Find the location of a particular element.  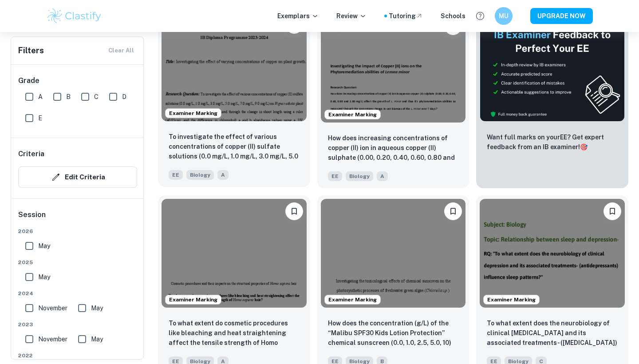

a: ThumbnailWant full marks on yourEE? Get expert feedback from an IB examiner! is located at coordinates (552, 99).